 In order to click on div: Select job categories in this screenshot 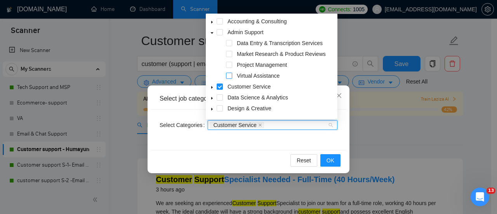, I will do `click(249, 99)`.